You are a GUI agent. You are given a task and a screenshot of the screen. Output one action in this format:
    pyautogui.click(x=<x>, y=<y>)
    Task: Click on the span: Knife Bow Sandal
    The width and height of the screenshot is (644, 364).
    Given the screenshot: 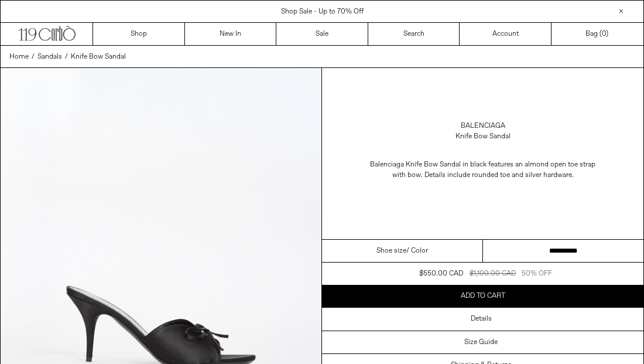 What is the action you would take?
    pyautogui.click(x=99, y=57)
    